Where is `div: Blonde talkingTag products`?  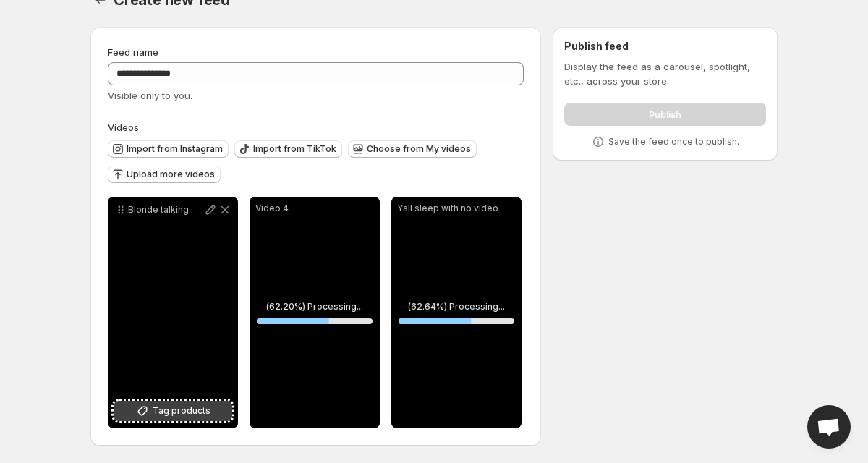 div: Blonde talkingTag products is located at coordinates (173, 312).